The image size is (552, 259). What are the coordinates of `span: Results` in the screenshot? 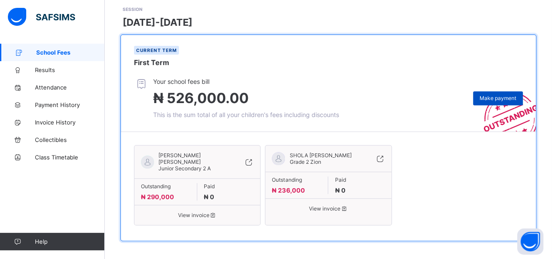 It's located at (70, 70).